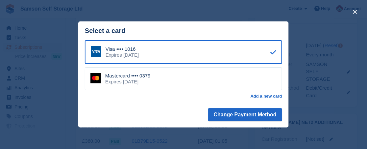 The image size is (367, 149). What do you see at coordinates (128, 76) in the screenshot?
I see `div: Mastercard •••• 0379` at bounding box center [128, 76].